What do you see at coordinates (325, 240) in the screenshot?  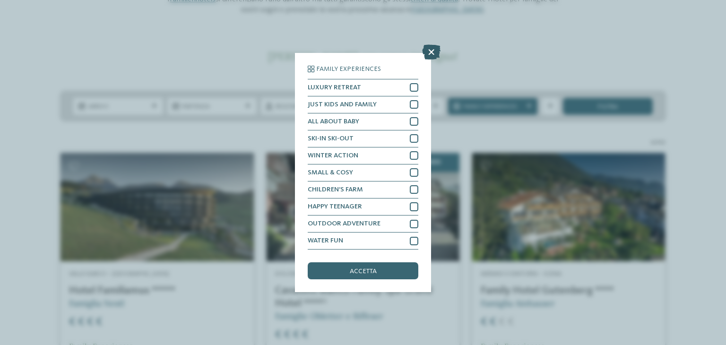 I see `span: WATER FUN` at bounding box center [325, 240].